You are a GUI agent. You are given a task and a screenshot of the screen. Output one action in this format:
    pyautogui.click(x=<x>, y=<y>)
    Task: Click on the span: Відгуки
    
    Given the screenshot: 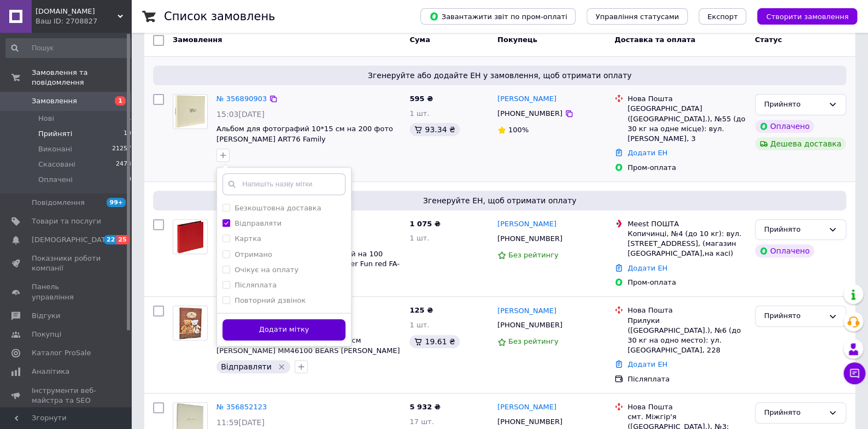 What is the action you would take?
    pyautogui.click(x=46, y=316)
    